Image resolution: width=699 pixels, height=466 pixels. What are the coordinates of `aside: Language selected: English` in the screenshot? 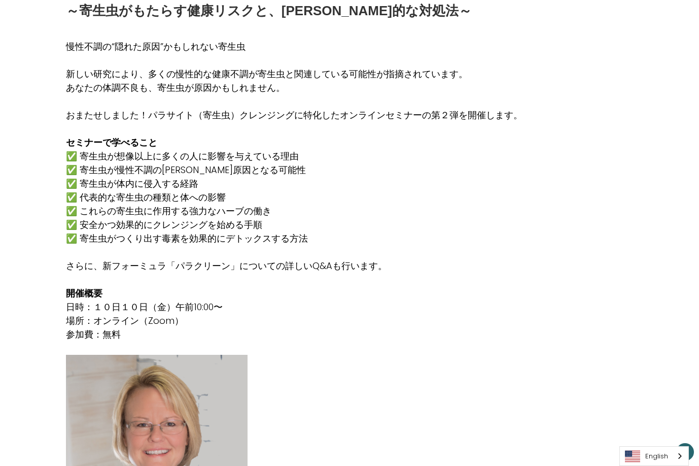 It's located at (654, 456).